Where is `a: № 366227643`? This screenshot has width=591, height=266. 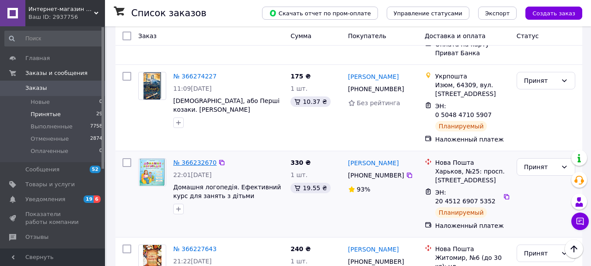 a: № 366227643 is located at coordinates (195, 248).